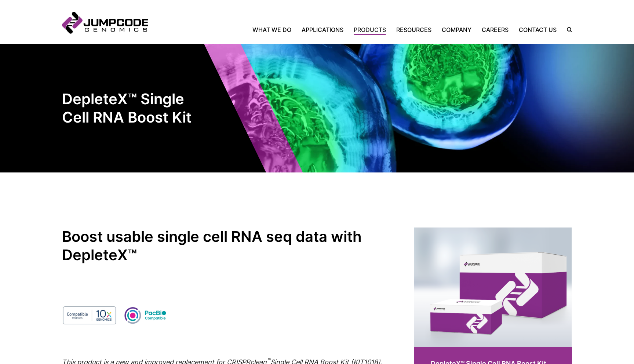 This screenshot has width=634, height=364. Describe the element at coordinates (268, 360) in the screenshot. I see `sup: ™` at that location.